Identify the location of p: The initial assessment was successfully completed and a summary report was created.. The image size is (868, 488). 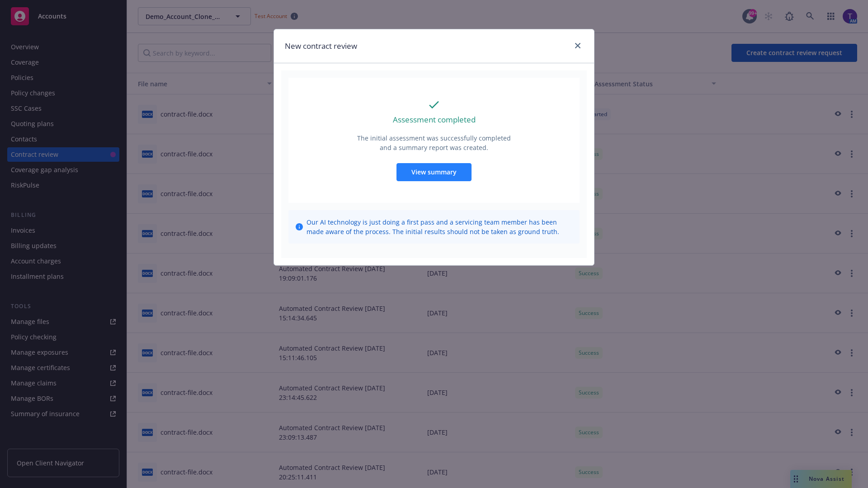
(434, 143).